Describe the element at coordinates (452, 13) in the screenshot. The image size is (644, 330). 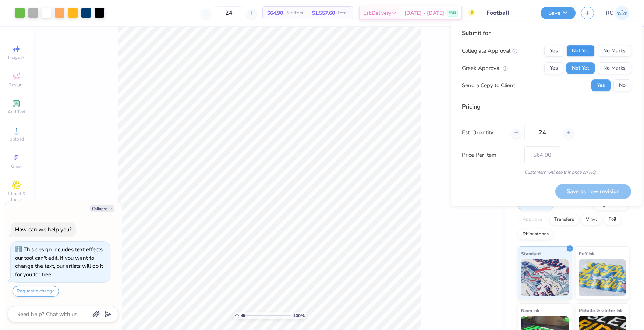
I see `span: FREE` at that location.